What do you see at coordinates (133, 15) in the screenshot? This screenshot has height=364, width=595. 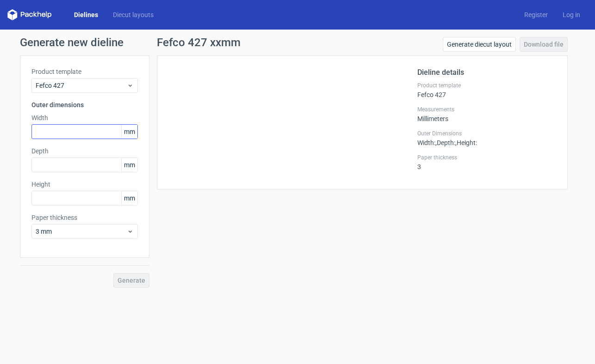 I see `a: Diecut layouts` at bounding box center [133, 15].